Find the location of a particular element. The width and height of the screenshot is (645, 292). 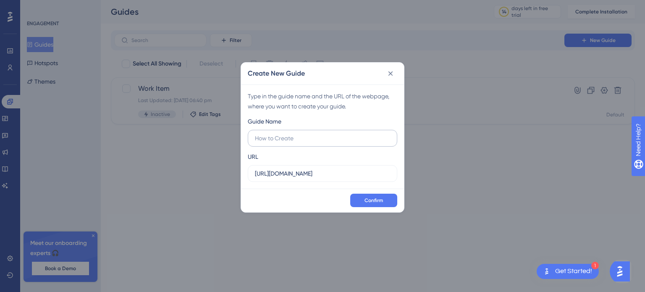

div: Guide Name is located at coordinates (265, 121).